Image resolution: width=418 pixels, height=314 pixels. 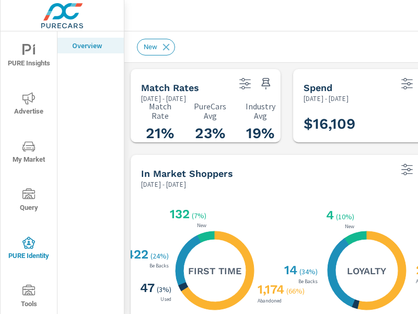 I want to click on h3: 47, so click(x=146, y=288).